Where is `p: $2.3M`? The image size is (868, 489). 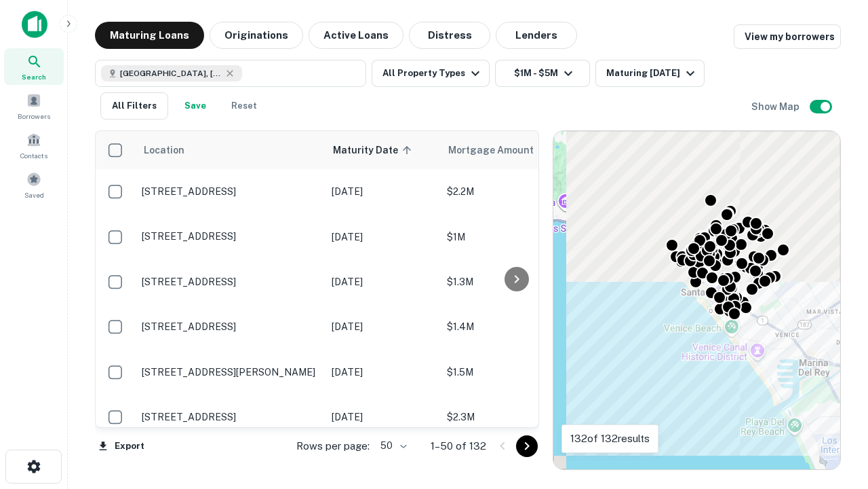 p: $2.3M is located at coordinates (515, 417).